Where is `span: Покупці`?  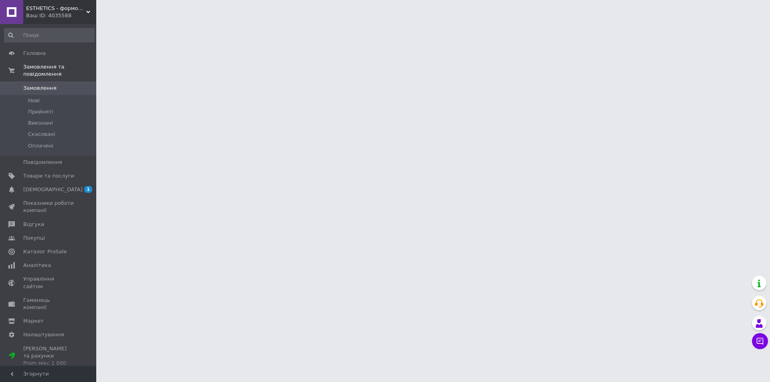
span: Покупці is located at coordinates (34, 238).